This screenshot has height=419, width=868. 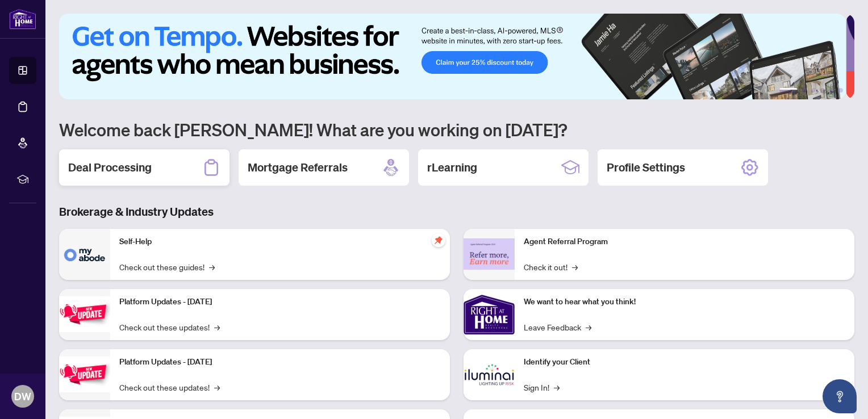 What do you see at coordinates (452, 56) in the screenshot?
I see `img: Slide 0` at bounding box center [452, 56].